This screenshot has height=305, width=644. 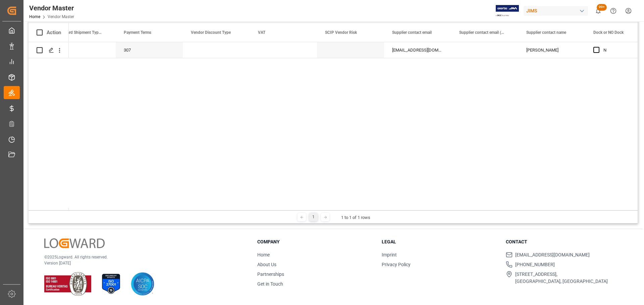 I want to click on a: Privacy Policy, so click(x=397, y=264).